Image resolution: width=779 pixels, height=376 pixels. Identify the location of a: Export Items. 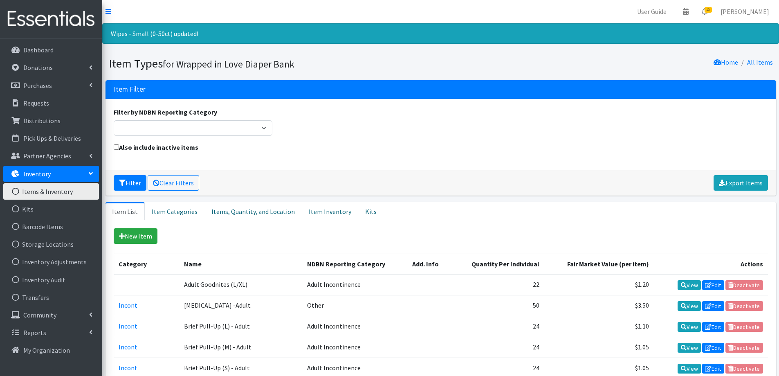
(741, 183).